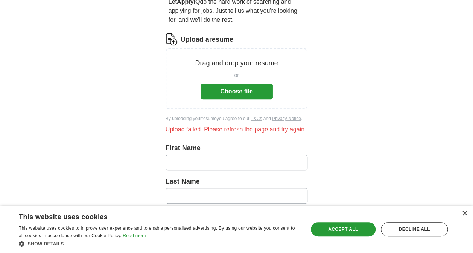  What do you see at coordinates (150, 216) in the screenshot?
I see `div: This website uses cookies` at bounding box center [150, 216].